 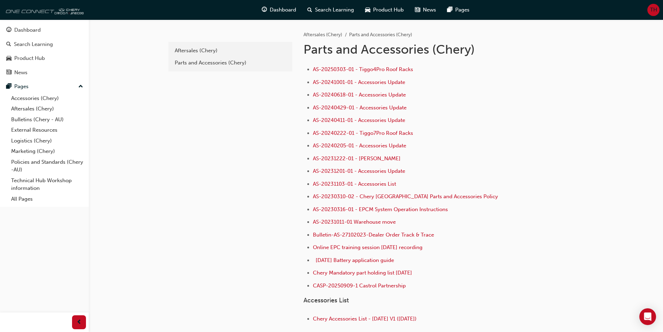 What do you see at coordinates (360, 108) in the screenshot?
I see `span: AS-20240429-01 - Accessories Update` at bounding box center [360, 108].